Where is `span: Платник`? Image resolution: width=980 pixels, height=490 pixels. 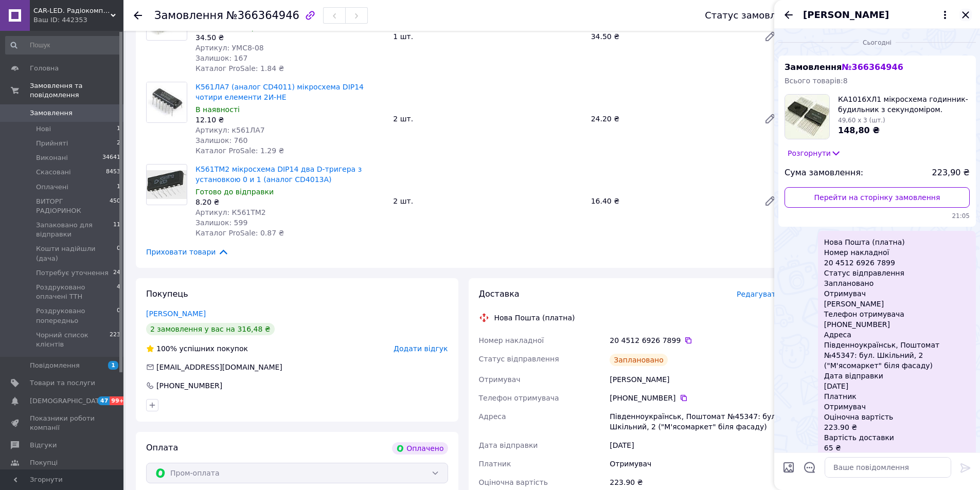
span: Платник is located at coordinates (495, 463).